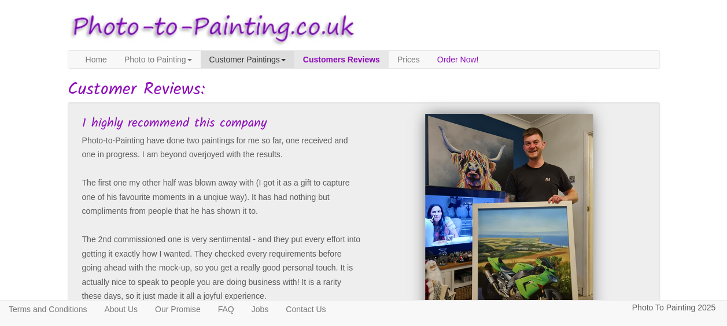 The image size is (727, 326). What do you see at coordinates (260, 309) in the screenshot?
I see `a: Jobs` at bounding box center [260, 309].